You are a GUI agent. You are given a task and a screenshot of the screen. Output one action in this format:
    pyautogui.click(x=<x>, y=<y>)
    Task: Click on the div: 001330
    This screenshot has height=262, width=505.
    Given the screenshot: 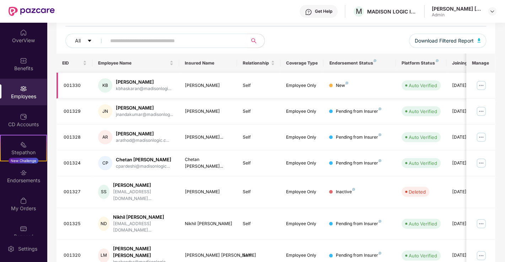 What is the action you would take?
    pyautogui.click(x=75, y=86)
    